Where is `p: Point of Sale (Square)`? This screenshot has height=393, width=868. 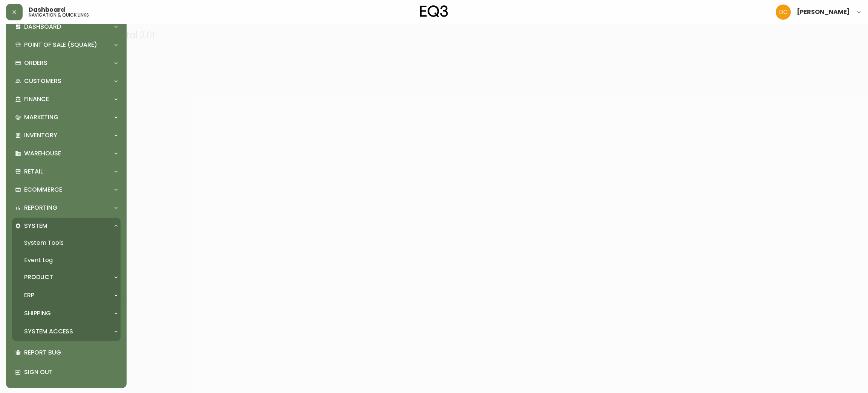 p: Point of Sale (Square) is located at coordinates (60, 45).